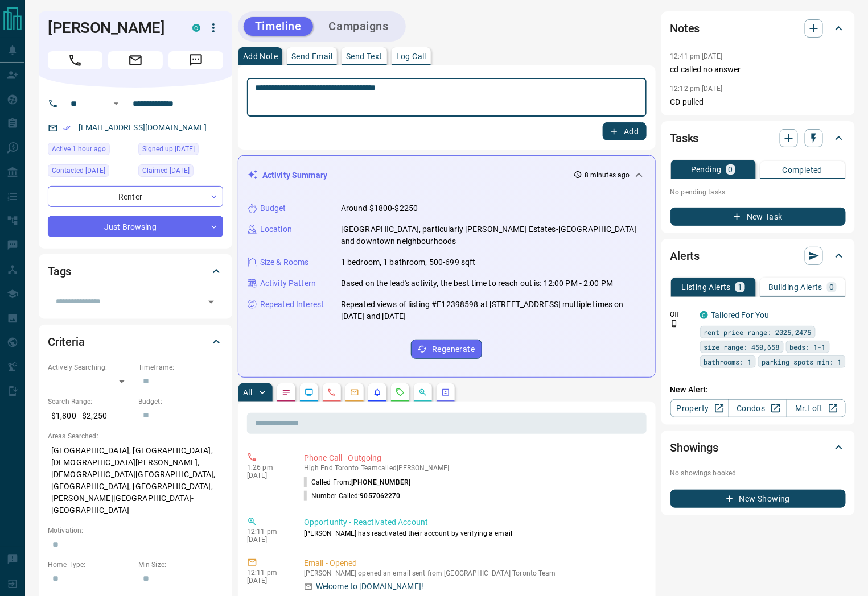 The height and width of the screenshot is (596, 868). What do you see at coordinates (758, 333) in the screenshot?
I see `span: rent price range: 2025,2475` at bounding box center [758, 333].